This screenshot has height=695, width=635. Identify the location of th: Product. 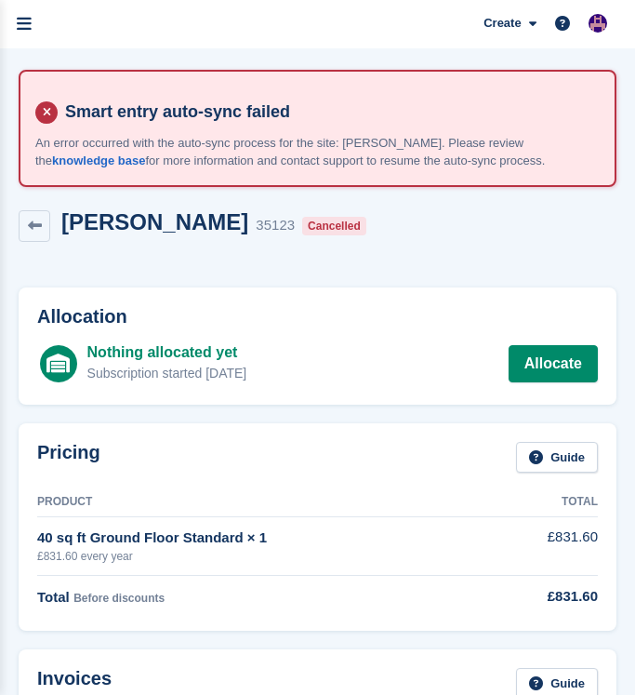
(267, 502).